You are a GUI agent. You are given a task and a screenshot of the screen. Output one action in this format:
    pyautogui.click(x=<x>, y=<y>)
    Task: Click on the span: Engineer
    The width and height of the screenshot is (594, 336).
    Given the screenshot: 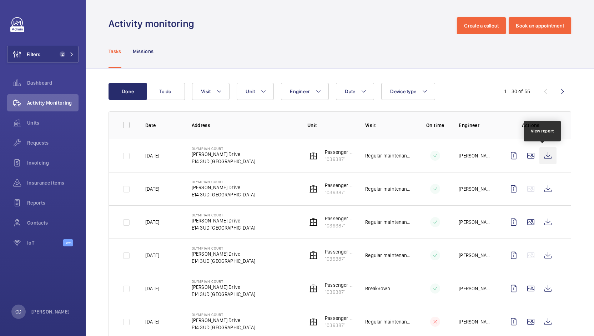 What is the action you would take?
    pyautogui.click(x=300, y=91)
    